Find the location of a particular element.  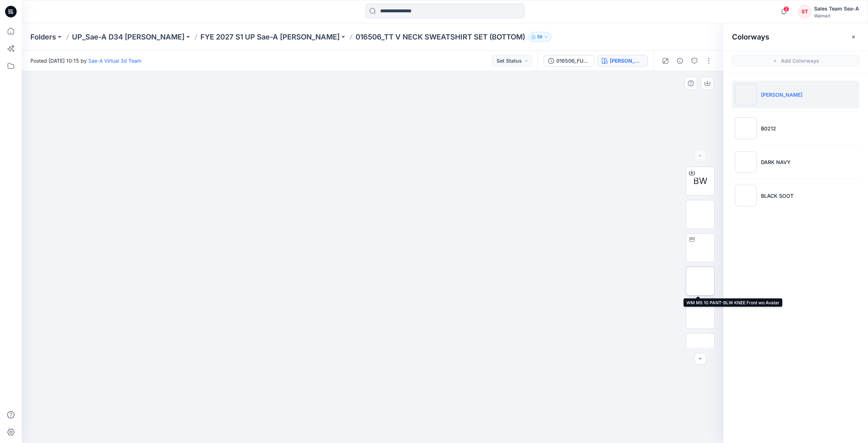

h2: Colorways is located at coordinates (751, 37).